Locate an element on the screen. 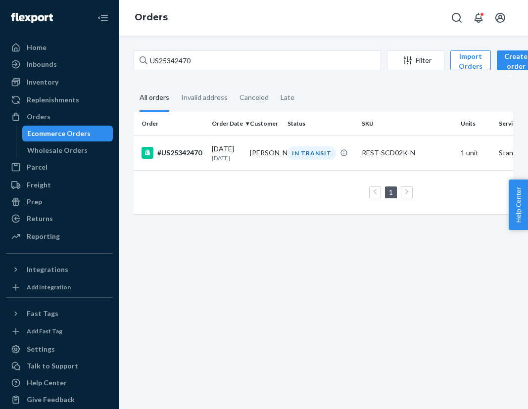 This screenshot has width=528, height=409. button: Help Center is located at coordinates (518, 205).